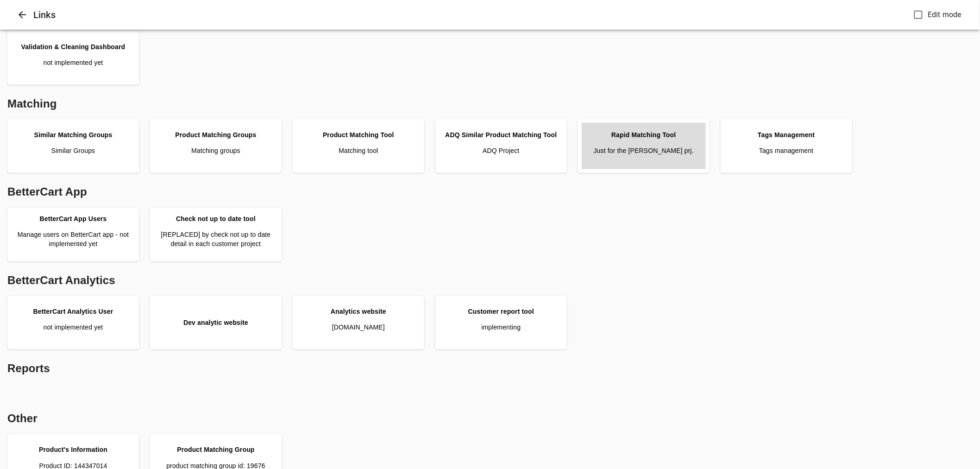 The height and width of the screenshot is (469, 980). I want to click on a: Similar Matching GroupsSimilar Groups, so click(73, 146).